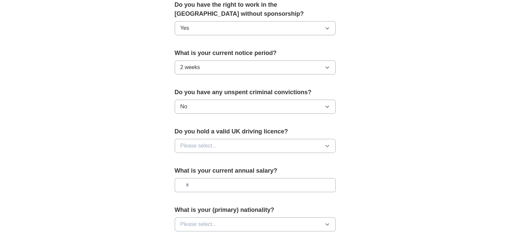 Image resolution: width=510 pixels, height=233 pixels. I want to click on span: No, so click(184, 107).